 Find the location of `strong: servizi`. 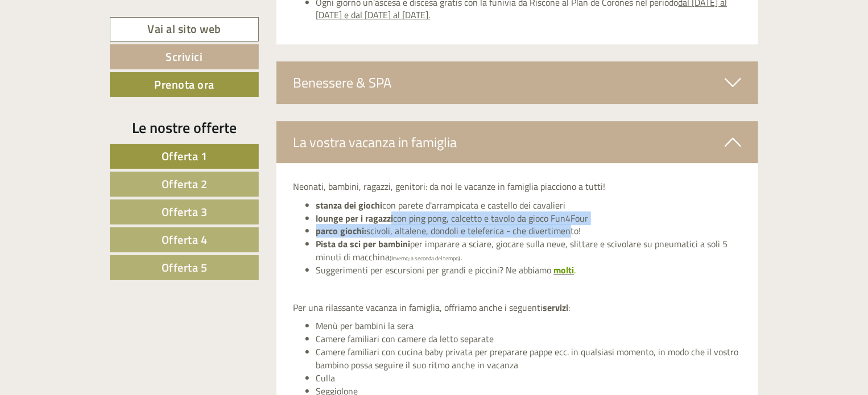

strong: servizi is located at coordinates (556, 307).